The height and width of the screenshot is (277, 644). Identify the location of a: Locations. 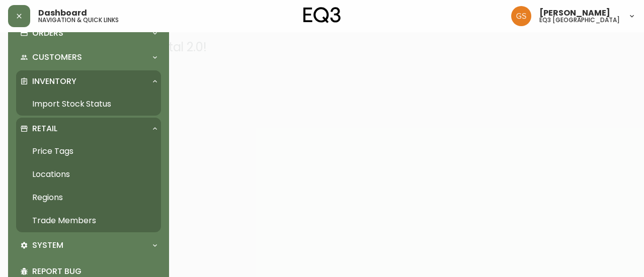
(89, 174).